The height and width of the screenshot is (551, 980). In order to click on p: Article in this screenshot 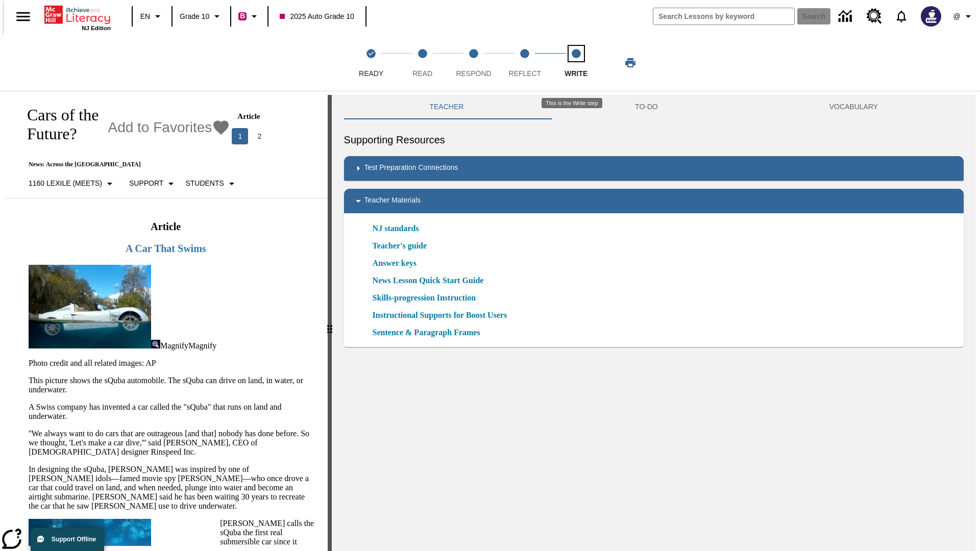, I will do `click(273, 116)`.